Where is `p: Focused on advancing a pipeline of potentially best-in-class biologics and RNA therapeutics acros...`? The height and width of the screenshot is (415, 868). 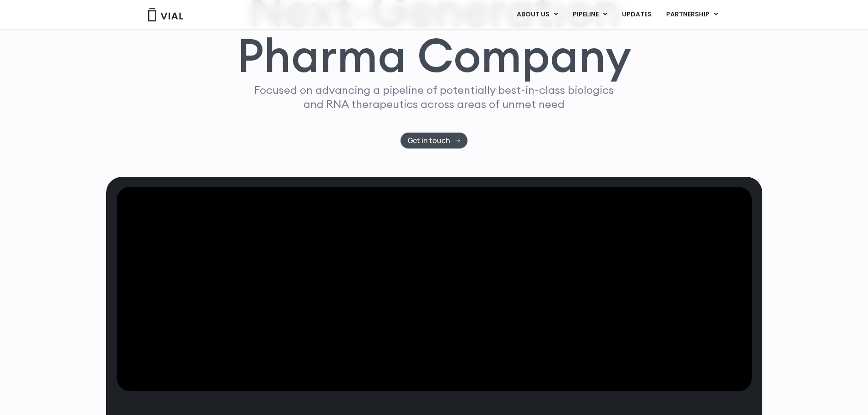
p: Focused on advancing a pipeline of potentially best-in-class biologics and RNA therapeutics acros... is located at coordinates (434, 97).